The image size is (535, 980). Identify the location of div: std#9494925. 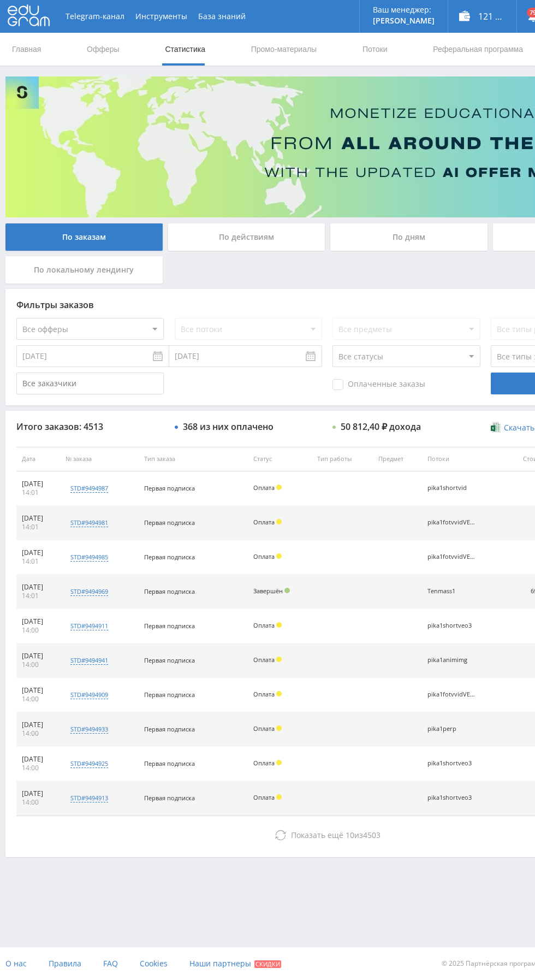
(89, 764).